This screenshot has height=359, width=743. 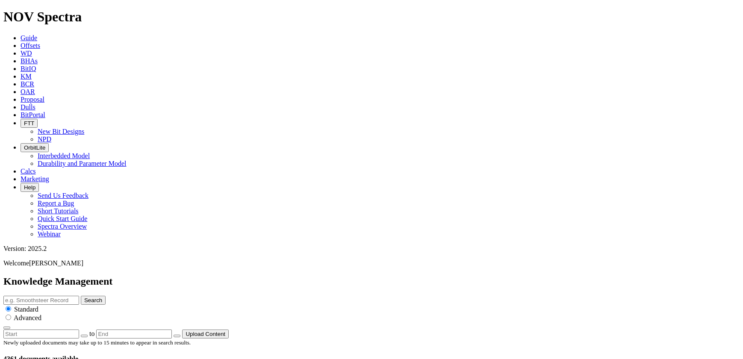 What do you see at coordinates (41, 334) in the screenshot?
I see `input: Start` at bounding box center [41, 334].